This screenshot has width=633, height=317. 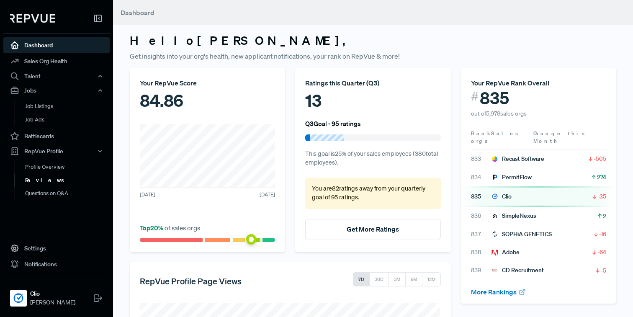 I want to click on button: 7D, so click(x=362, y=279).